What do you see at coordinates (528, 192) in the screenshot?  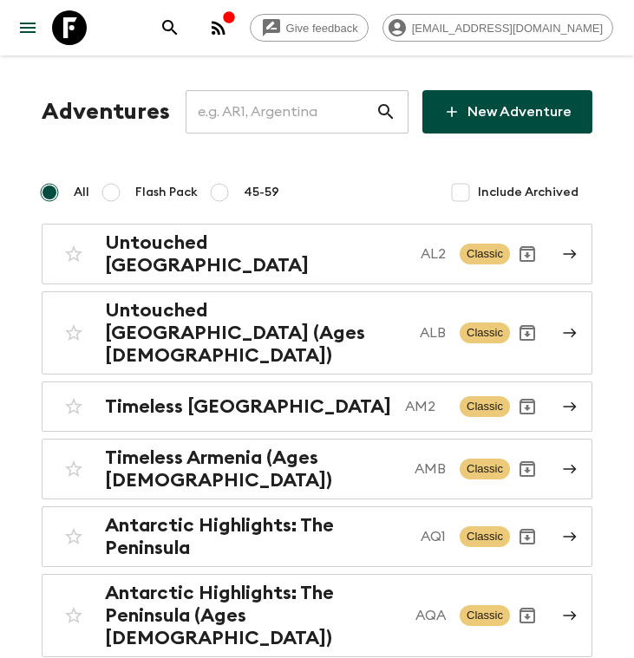 I see `span: Include Archived` at bounding box center [528, 192].